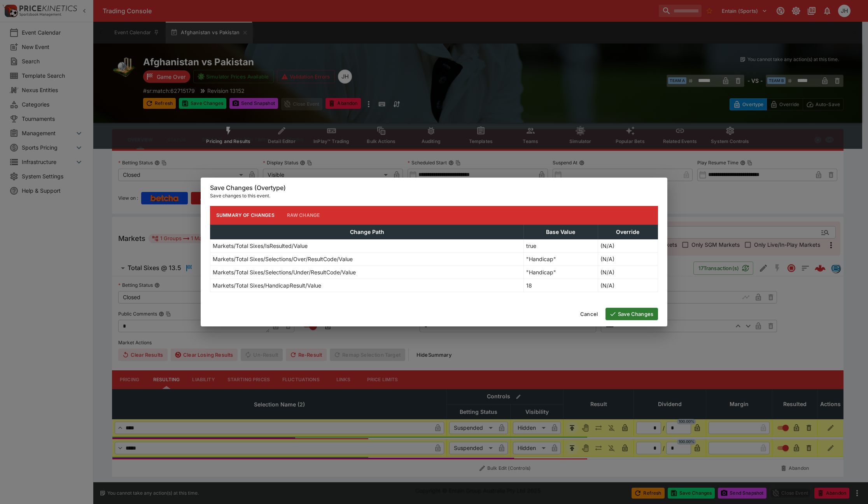 The height and width of the screenshot is (504, 868). What do you see at coordinates (267, 285) in the screenshot?
I see `p: Markets/Total Sixes/HandicapResult/Value` at bounding box center [267, 285].